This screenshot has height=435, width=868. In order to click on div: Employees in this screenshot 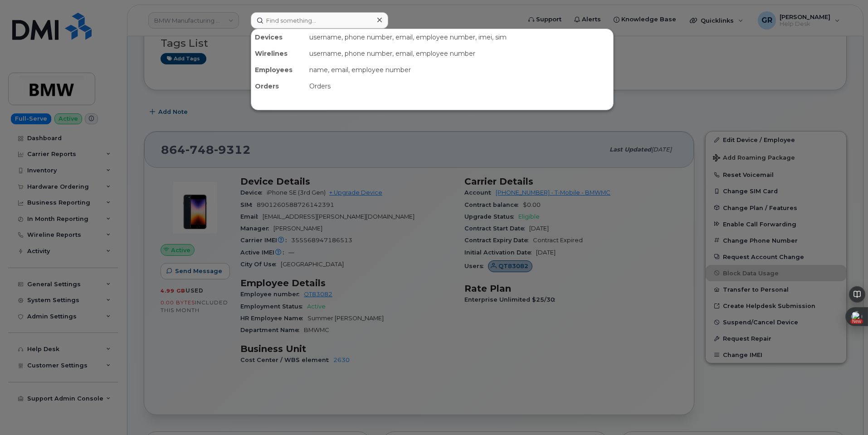, I will do `click(278, 70)`.